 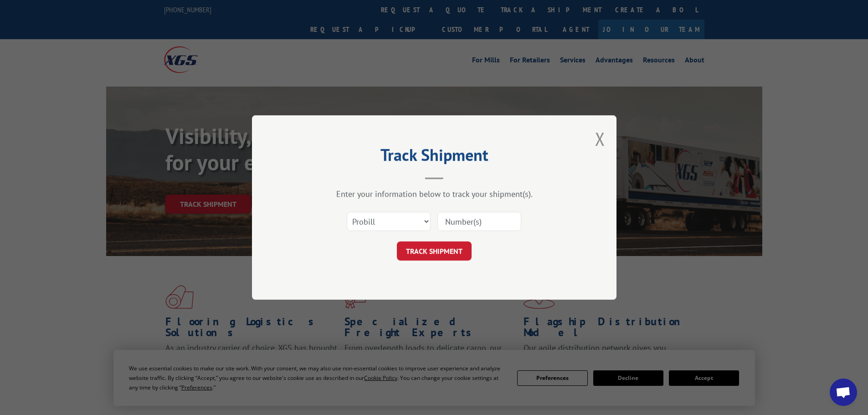 I want to click on h2: Track Shipment, so click(x=434, y=157).